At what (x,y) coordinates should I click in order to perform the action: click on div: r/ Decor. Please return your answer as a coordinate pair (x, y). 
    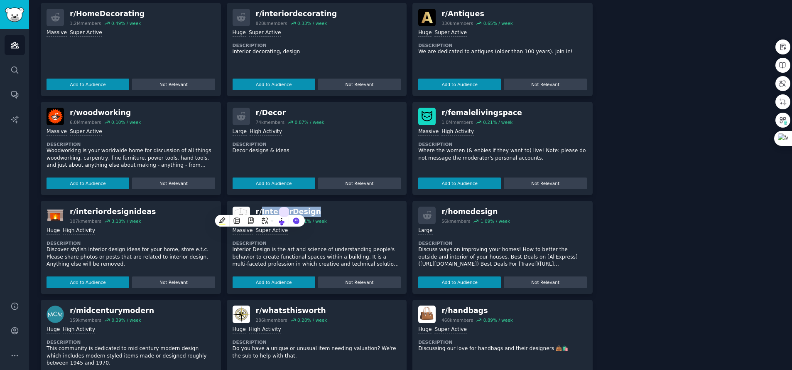
    Looking at the image, I should click on (290, 113).